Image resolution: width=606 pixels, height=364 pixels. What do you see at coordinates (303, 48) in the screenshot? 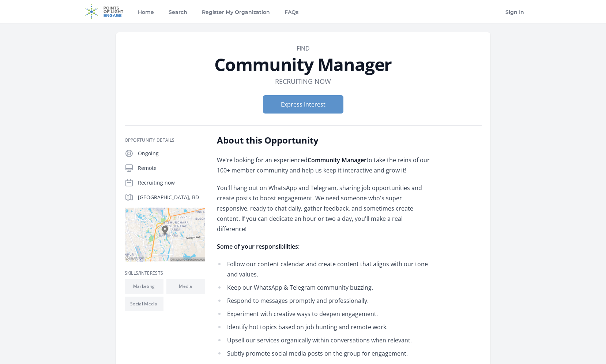
I see `a: FIND` at bounding box center [303, 48].